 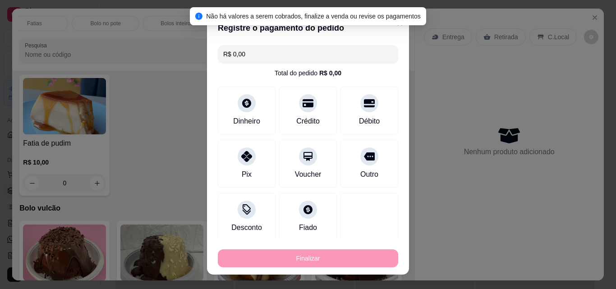 What do you see at coordinates (308, 175) in the screenshot?
I see `div: Voucher` at bounding box center [308, 175].